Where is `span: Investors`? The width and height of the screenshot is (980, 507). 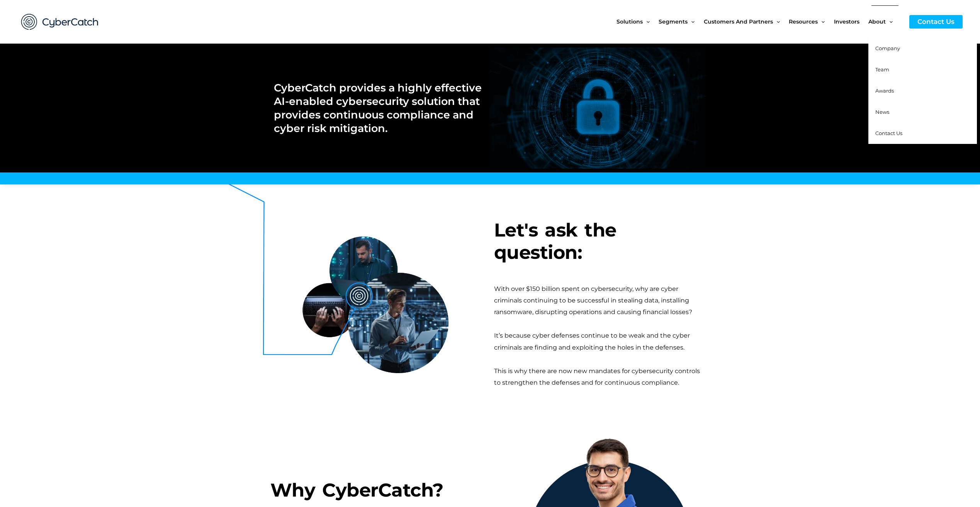
span: Investors is located at coordinates (846, 22).